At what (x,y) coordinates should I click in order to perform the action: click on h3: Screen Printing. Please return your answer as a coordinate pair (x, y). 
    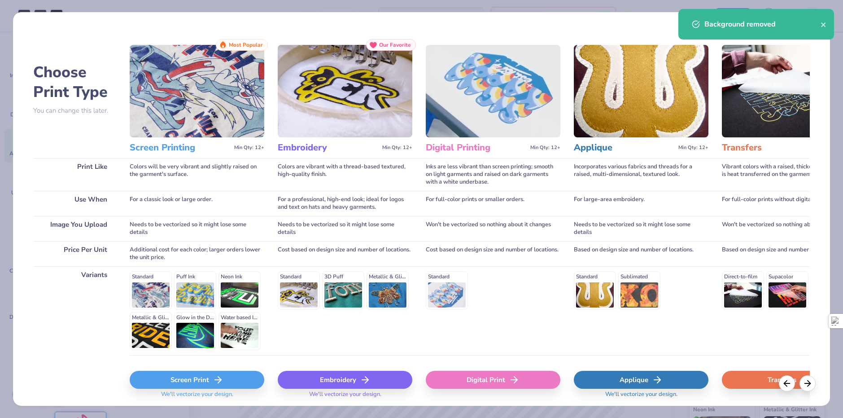
    Looking at the image, I should click on (180, 148).